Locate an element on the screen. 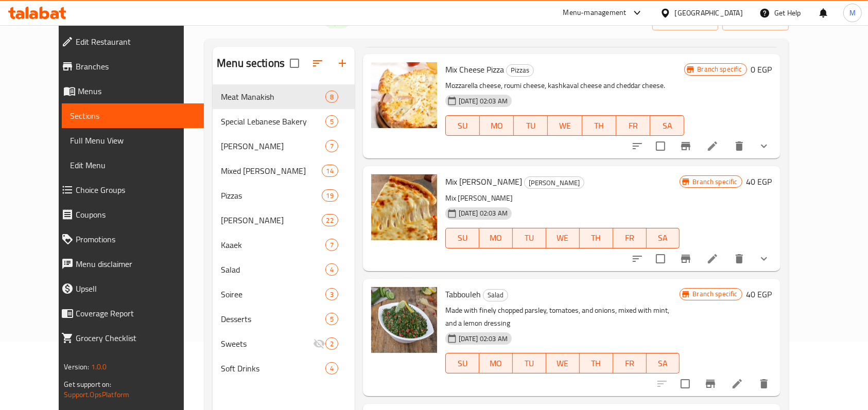 Image resolution: width=868 pixels, height=410 pixels. a: Upsell is located at coordinates (128, 289).